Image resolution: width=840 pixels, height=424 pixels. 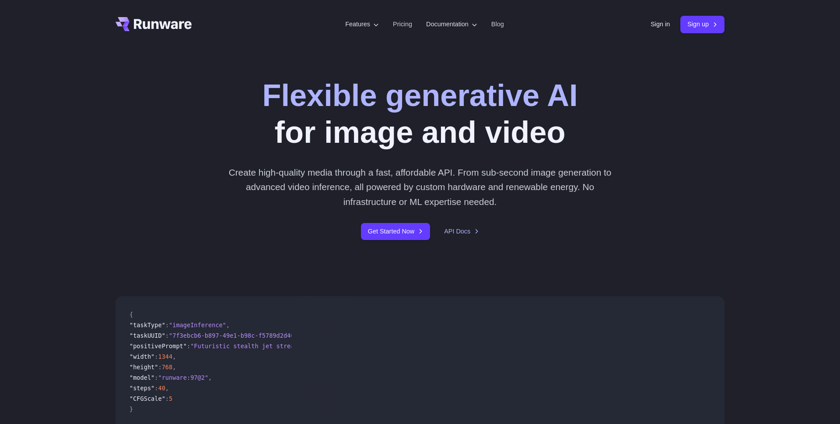 What do you see at coordinates (154, 24) in the screenshot?
I see `a: Go to /` at bounding box center [154, 24].